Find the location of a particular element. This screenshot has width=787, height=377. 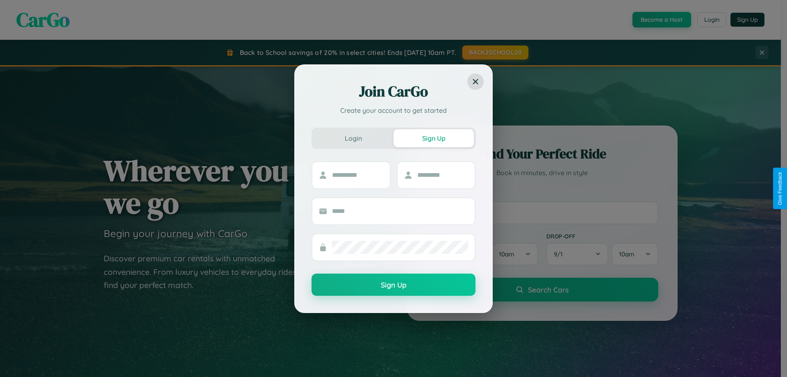

div: Give Feedback is located at coordinates (780, 188).